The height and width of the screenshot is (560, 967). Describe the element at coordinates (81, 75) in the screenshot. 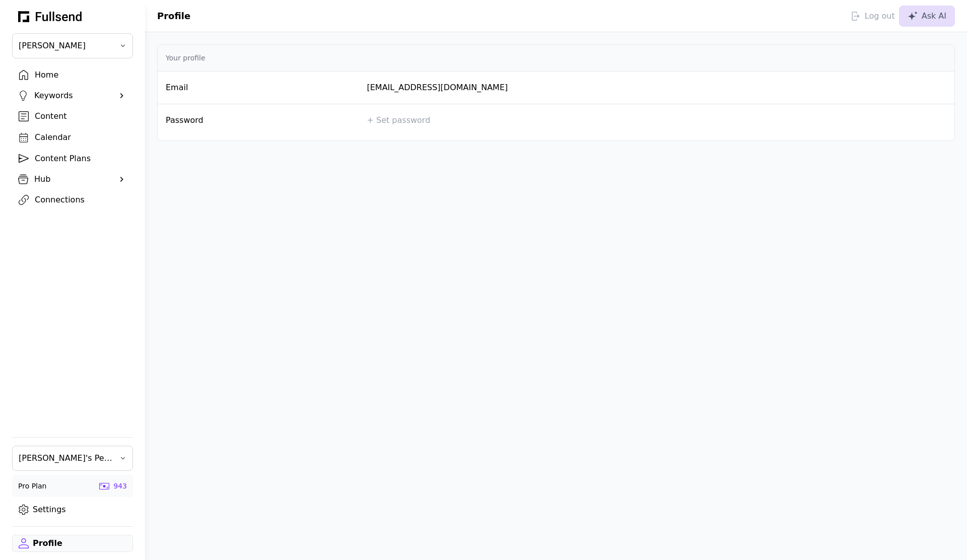

I see `div: Home` at that location.